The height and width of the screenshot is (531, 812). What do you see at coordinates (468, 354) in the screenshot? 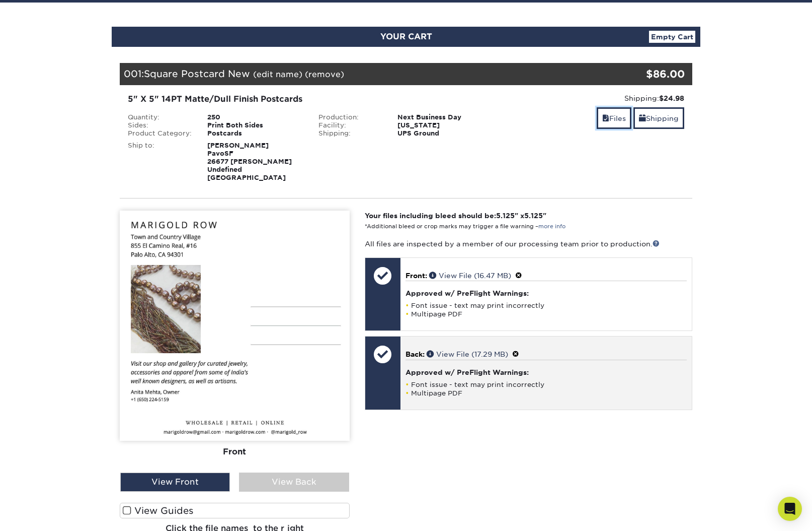
I see `a: View File (17.29 MB)` at bounding box center [468, 354].